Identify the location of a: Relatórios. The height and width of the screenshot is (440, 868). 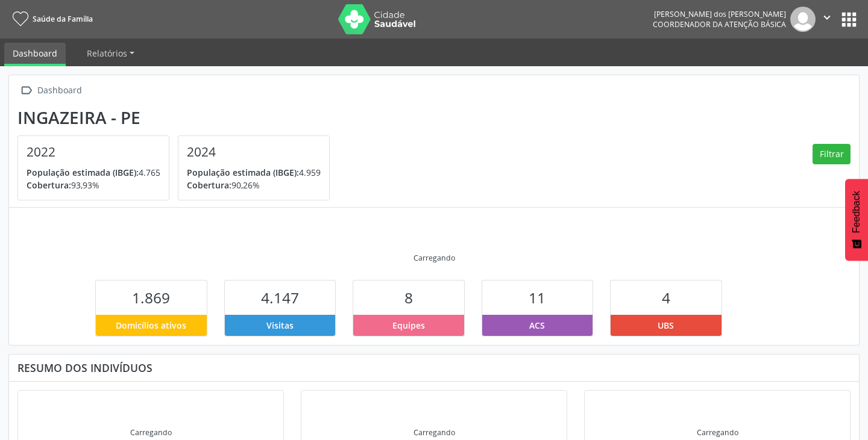
(110, 53).